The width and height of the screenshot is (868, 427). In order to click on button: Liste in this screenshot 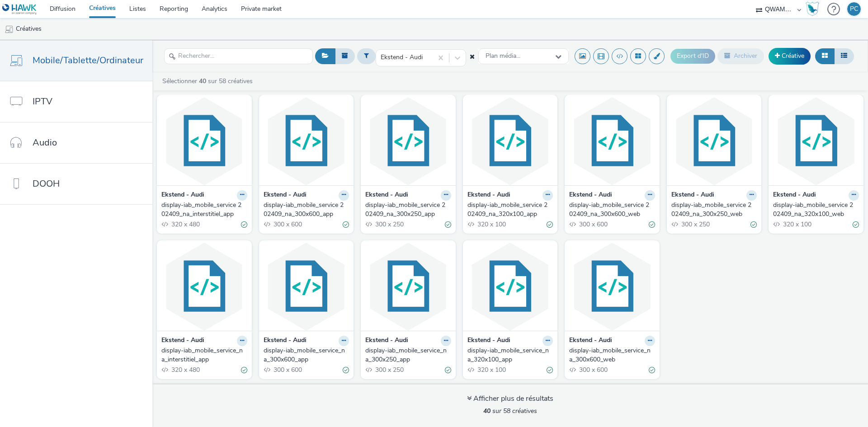, I will do `click(844, 56)`.